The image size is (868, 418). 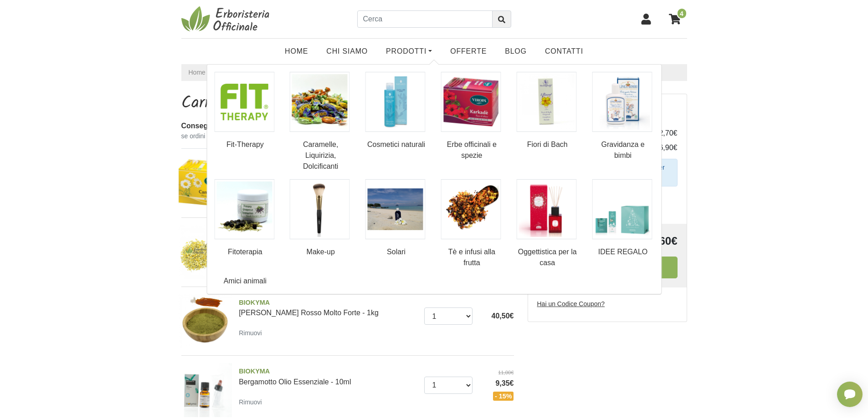 What do you see at coordinates (245, 111) in the screenshot?
I see `a: Fit-Therapy` at bounding box center [245, 111].